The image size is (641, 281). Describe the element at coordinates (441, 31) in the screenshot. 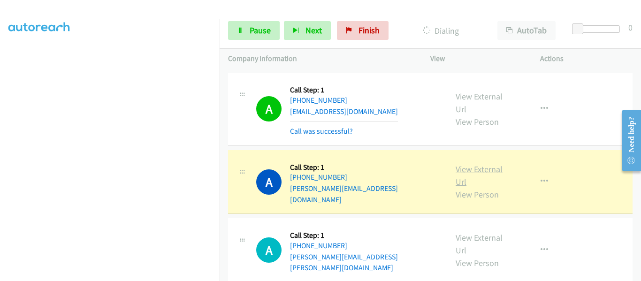

I see `p: Dialing` at that location.